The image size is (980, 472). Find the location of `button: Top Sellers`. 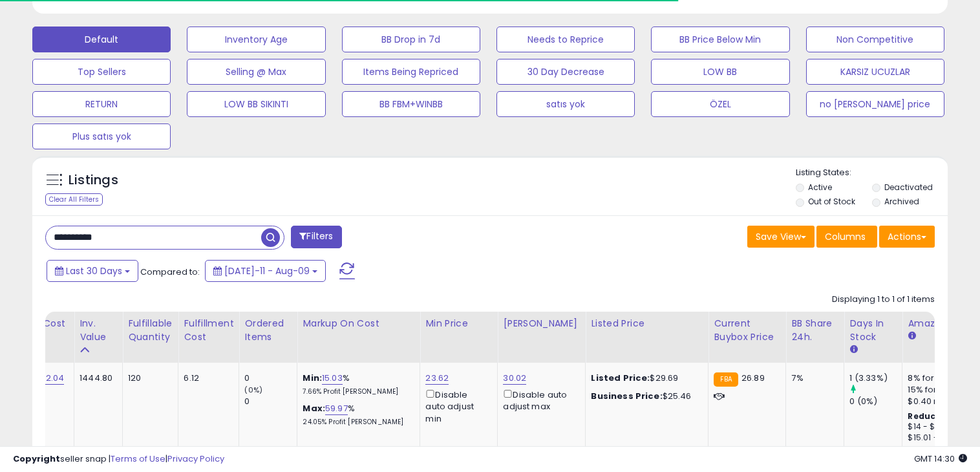

button: Top Sellers is located at coordinates (101, 72).